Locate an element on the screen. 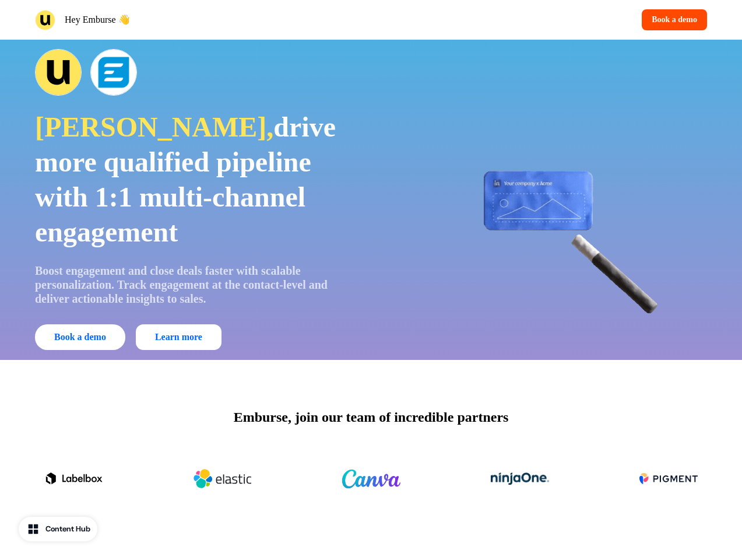  p: Hey Emburse 👋 is located at coordinates (97, 20).